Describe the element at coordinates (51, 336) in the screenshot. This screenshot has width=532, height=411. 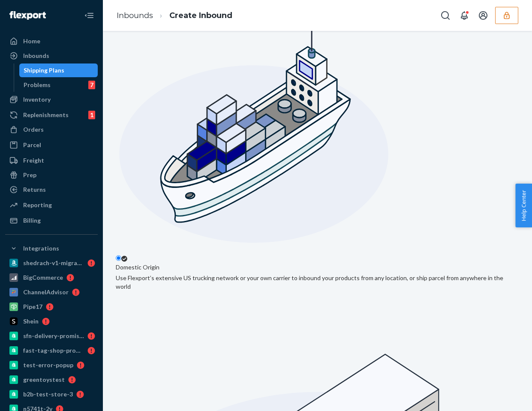
I see `a: sfn-delivery-promise-test-us` at that location.